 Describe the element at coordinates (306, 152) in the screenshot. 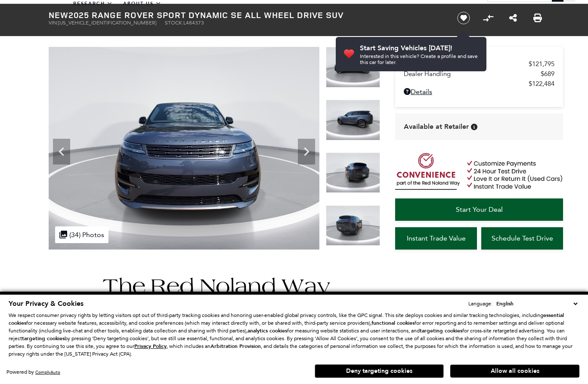

I see `div: Next` at that location.